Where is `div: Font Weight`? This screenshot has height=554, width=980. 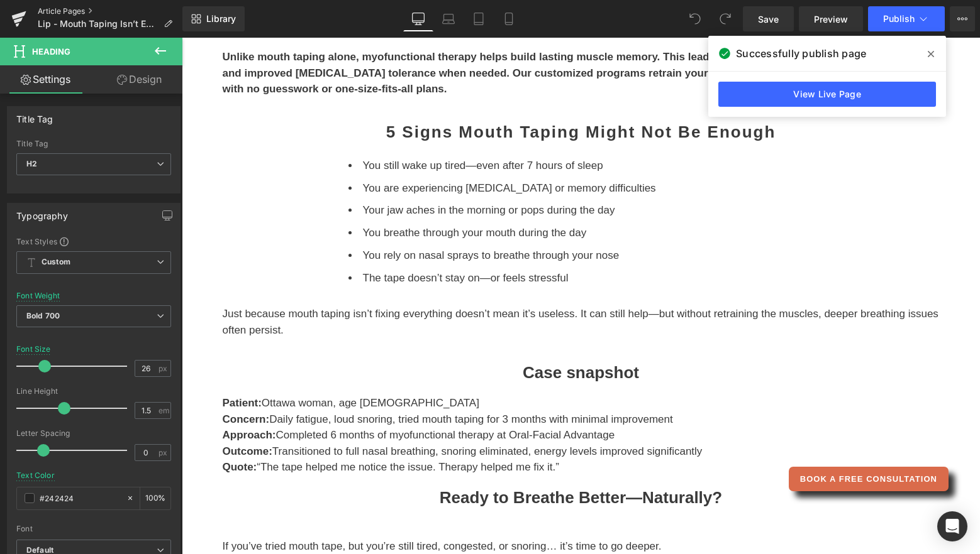 div: Font Weight is located at coordinates (38, 296).